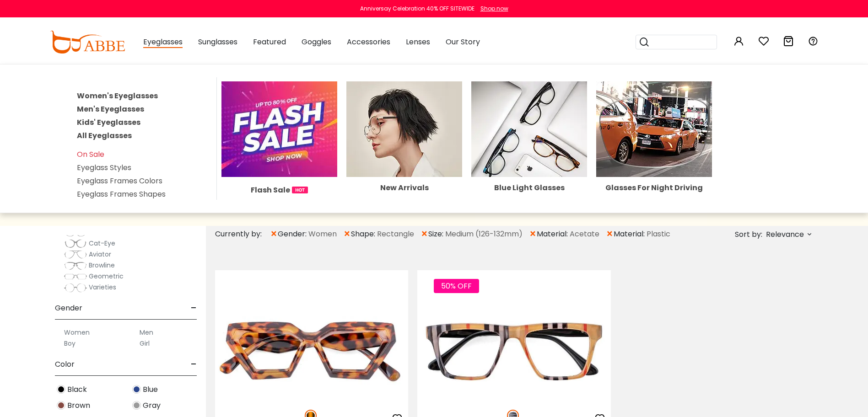  Describe the element at coordinates (492, 8) in the screenshot. I see `a: Shop now` at that location.